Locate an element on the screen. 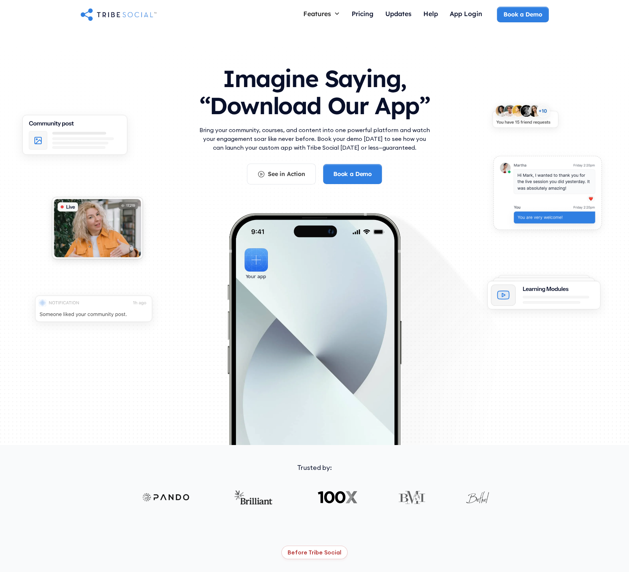 The image size is (629, 572). img: An illustration of chat is located at coordinates (547, 195).